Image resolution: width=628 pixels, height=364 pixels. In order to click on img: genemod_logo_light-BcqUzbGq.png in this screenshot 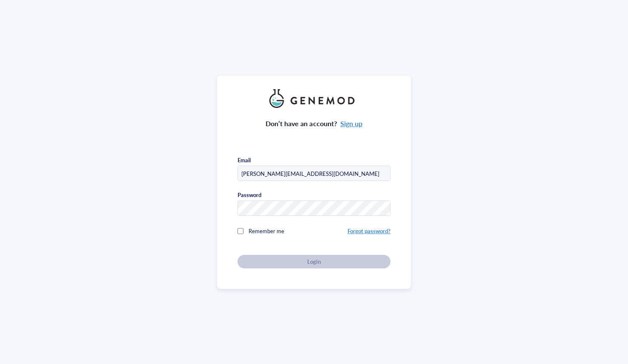, I will do `click(314, 99)`.